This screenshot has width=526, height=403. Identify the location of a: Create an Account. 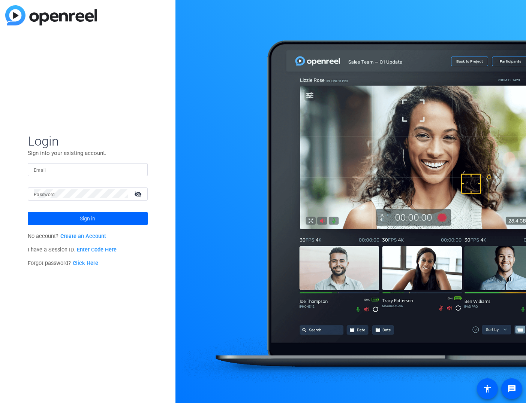
(83, 236).